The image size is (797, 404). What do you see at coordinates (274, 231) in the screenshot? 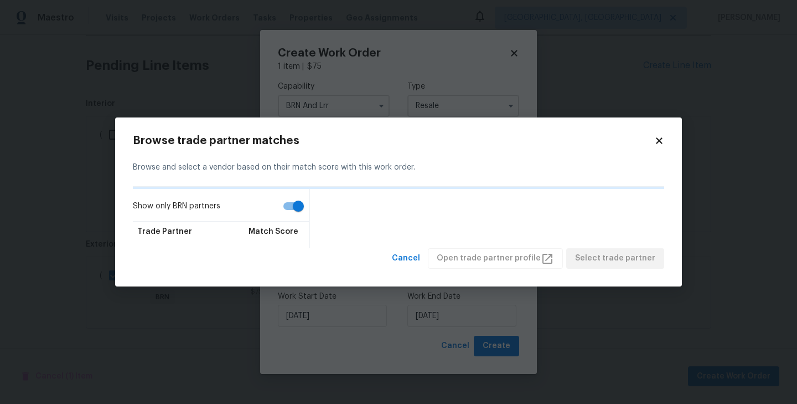
I see `span: Match Score` at bounding box center [274, 231].